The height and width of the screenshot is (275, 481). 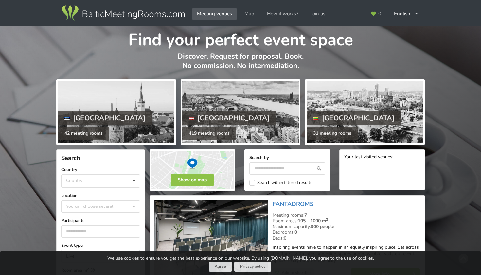 What do you see at coordinates (100, 220) in the screenshot?
I see `label: Participants` at bounding box center [100, 220].